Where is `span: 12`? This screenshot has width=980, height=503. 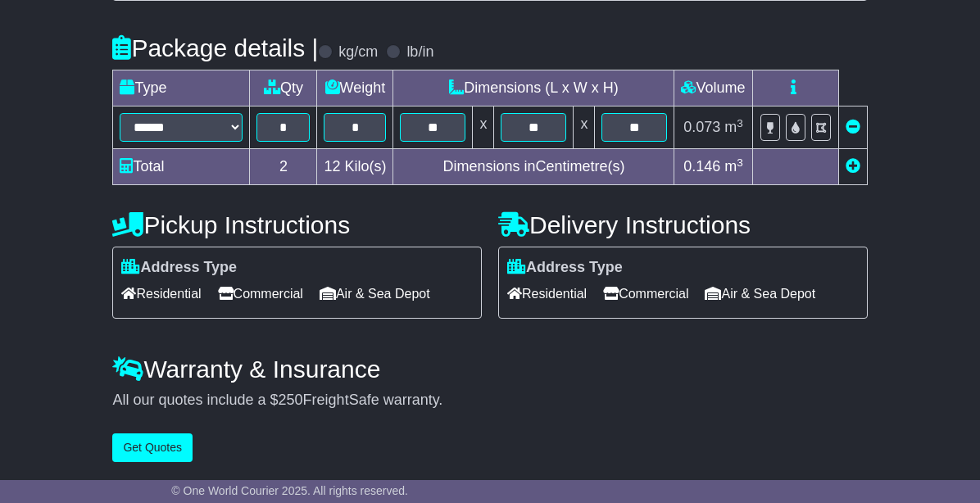
span: 12 is located at coordinates (332, 166).